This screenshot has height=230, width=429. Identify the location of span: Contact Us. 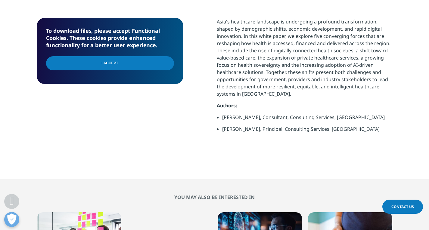
(402, 207).